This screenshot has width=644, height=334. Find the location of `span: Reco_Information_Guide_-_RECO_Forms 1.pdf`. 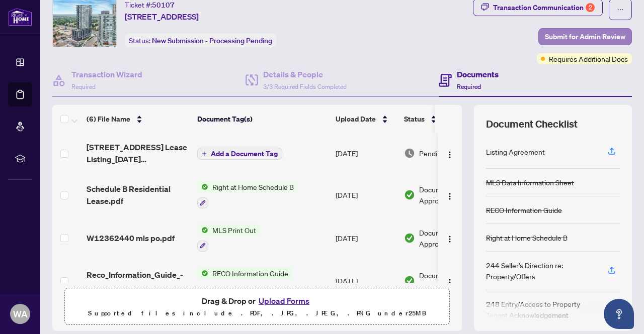

span: Reco_Information_Guide_-_RECO_Forms 1.pdf is located at coordinates (138, 281).